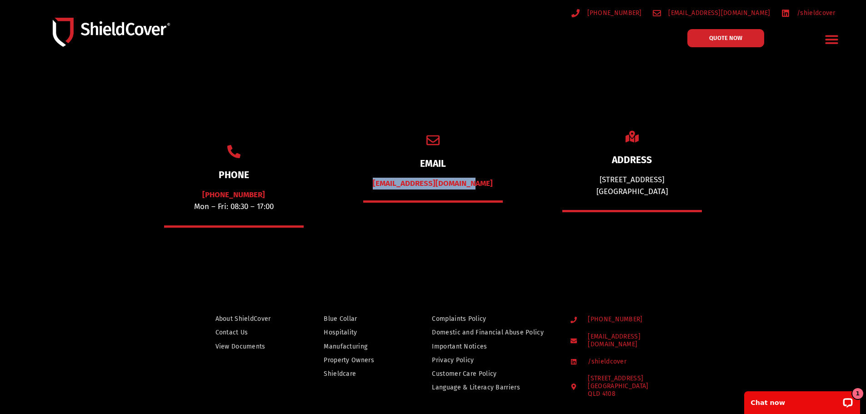 The height and width of the screenshot is (414, 866). Describe the element at coordinates (111, 32) in the screenshot. I see `img: Shield-Cover-Underwriting-Australia-logo-full` at that location.